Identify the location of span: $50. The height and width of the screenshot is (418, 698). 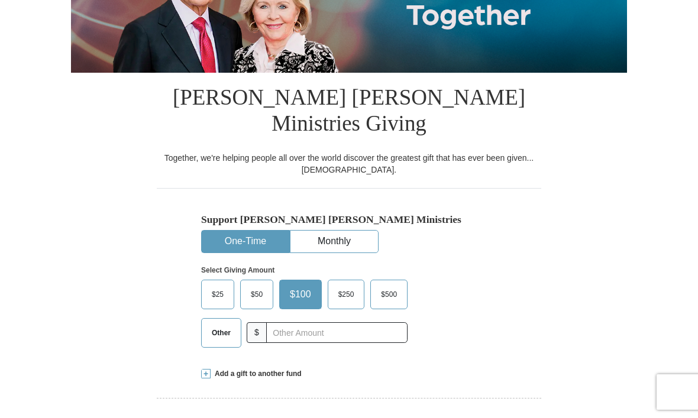
(257, 294).